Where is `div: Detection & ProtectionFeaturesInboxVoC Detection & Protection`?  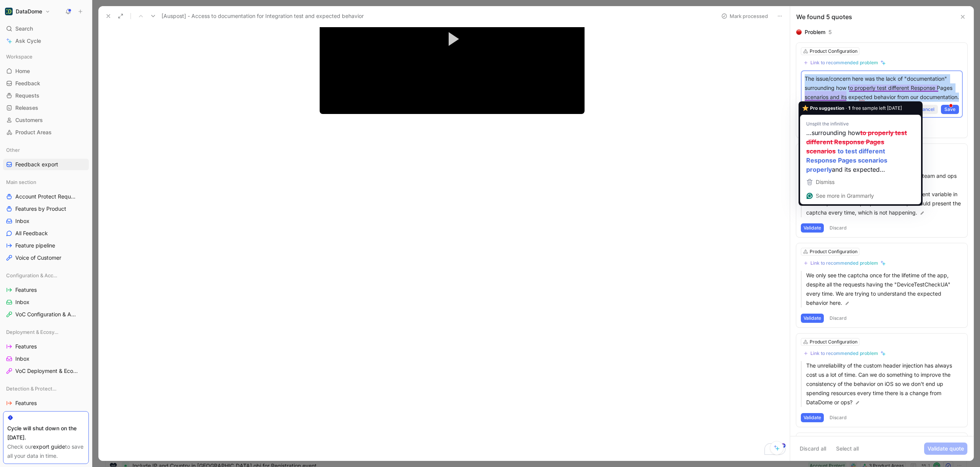 div: Detection & ProtectionFeaturesInboxVoC Detection & Protection is located at coordinates (46, 408).